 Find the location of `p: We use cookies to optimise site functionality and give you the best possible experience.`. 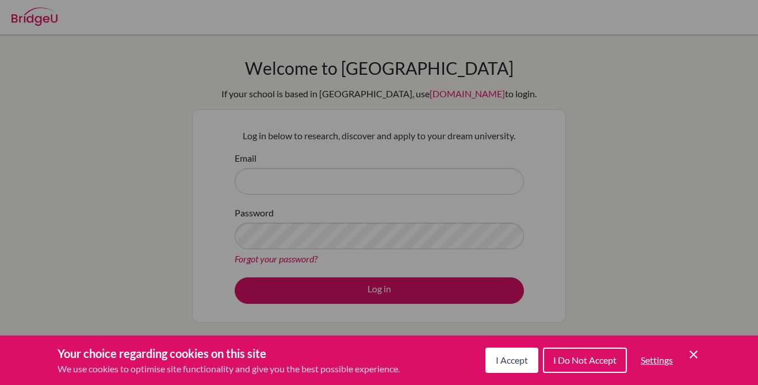

p: We use cookies to optimise site functionality and give you the best possible experience. is located at coordinates (228, 369).